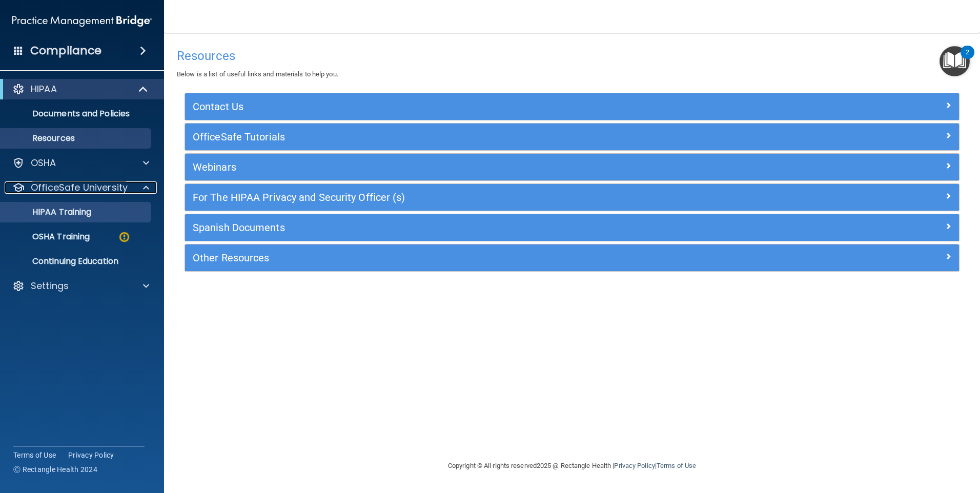 The width and height of the screenshot is (980, 493). I want to click on div: Copyright © All rights reserved 2025 @ Rectangle Health | |, so click(572, 466).